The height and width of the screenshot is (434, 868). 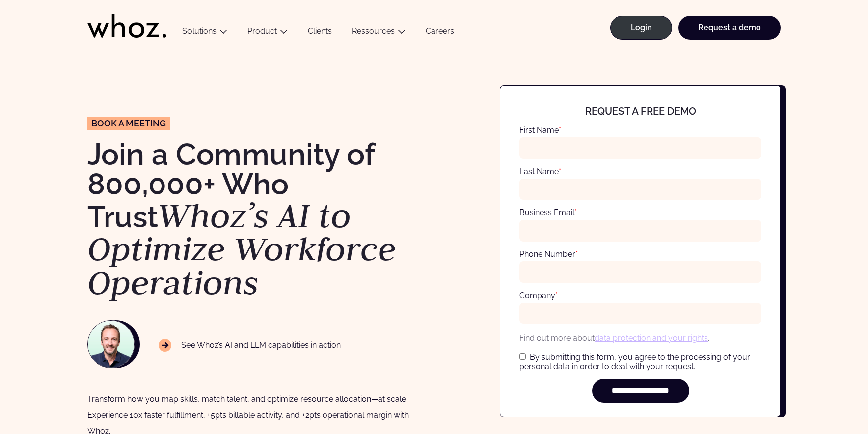 I want to click on button: Ressources, so click(x=378, y=33).